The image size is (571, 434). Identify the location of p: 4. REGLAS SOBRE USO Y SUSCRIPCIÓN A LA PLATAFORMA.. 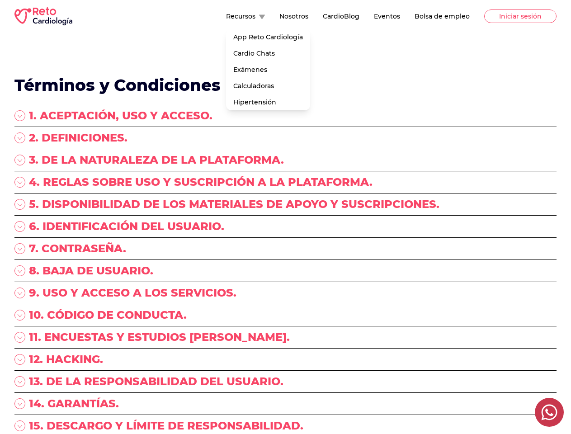
(201, 182).